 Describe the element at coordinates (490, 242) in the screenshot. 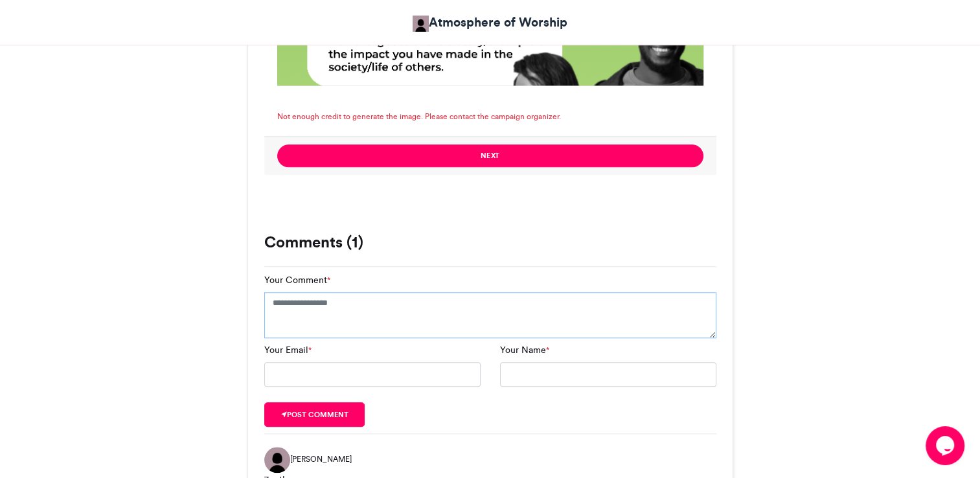

I see `h3: Comments (1)` at that location.